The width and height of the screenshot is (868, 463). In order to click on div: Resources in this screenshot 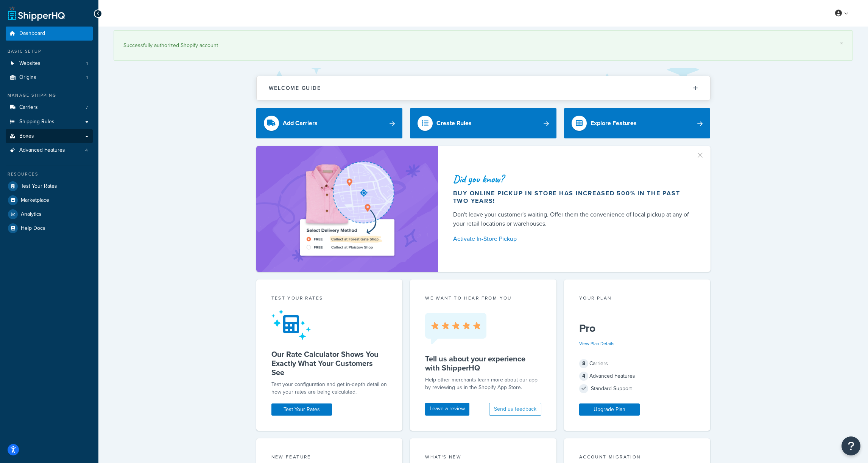, I will do `click(49, 174)`.